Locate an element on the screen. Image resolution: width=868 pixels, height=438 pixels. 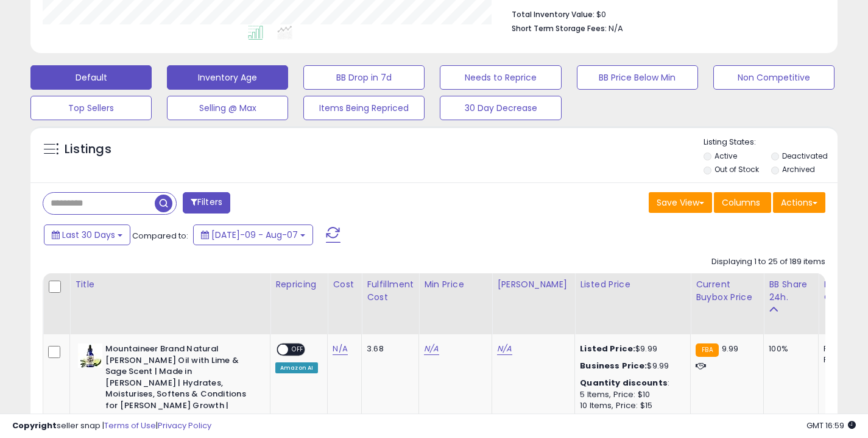
div: Min Price is located at coordinates (455, 284).